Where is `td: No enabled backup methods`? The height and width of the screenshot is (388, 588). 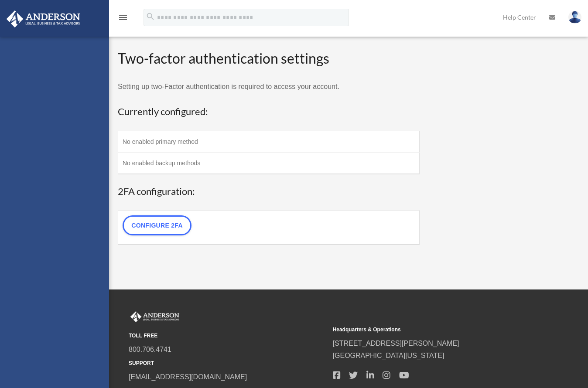
td: No enabled backup methods is located at coordinates (268, 163).